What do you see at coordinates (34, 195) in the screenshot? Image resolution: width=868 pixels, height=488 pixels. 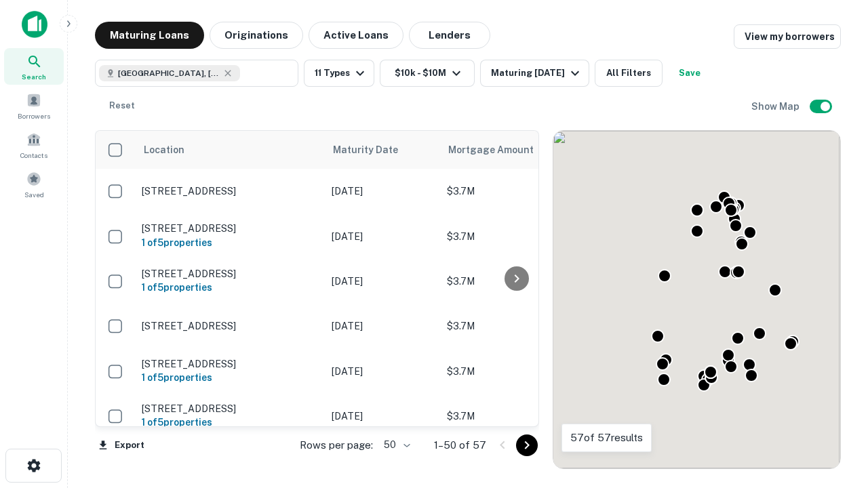 I see `span: Saved` at bounding box center [34, 195].